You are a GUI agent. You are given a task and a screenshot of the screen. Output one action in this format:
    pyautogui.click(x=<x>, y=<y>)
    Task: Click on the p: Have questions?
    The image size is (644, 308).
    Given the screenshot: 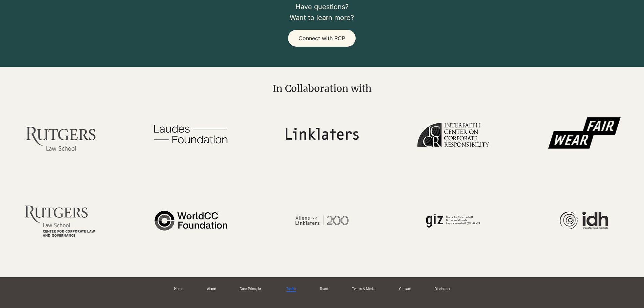 What is the action you would take?
    pyautogui.click(x=322, y=7)
    